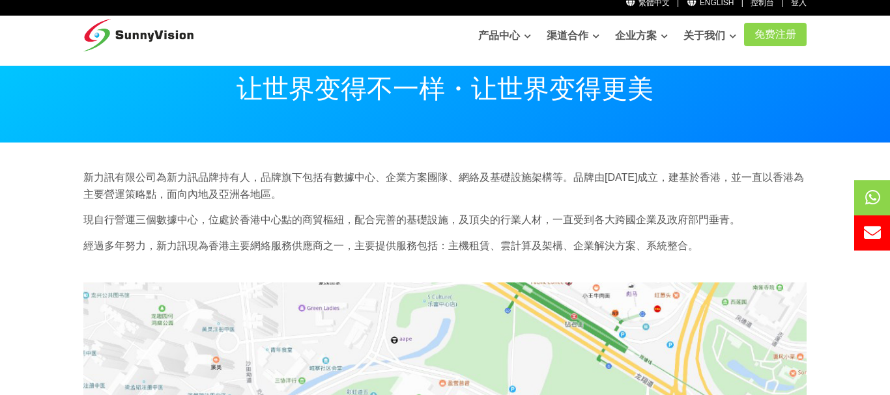 This screenshot has width=890, height=395. What do you see at coordinates (445, 89) in the screenshot?
I see `p: 让世界变得不一样・让世界变得更美` at bounding box center [445, 89].